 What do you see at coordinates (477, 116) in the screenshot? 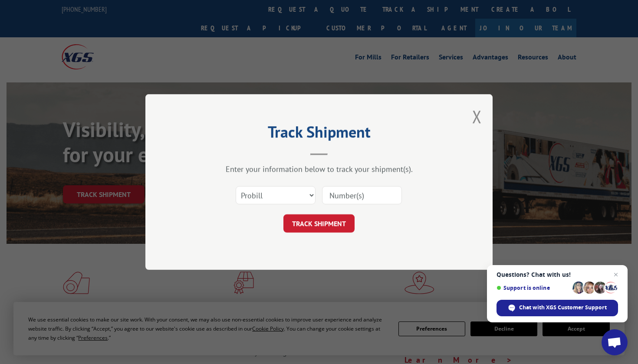
I see `button: Close modal` at bounding box center [477, 116].